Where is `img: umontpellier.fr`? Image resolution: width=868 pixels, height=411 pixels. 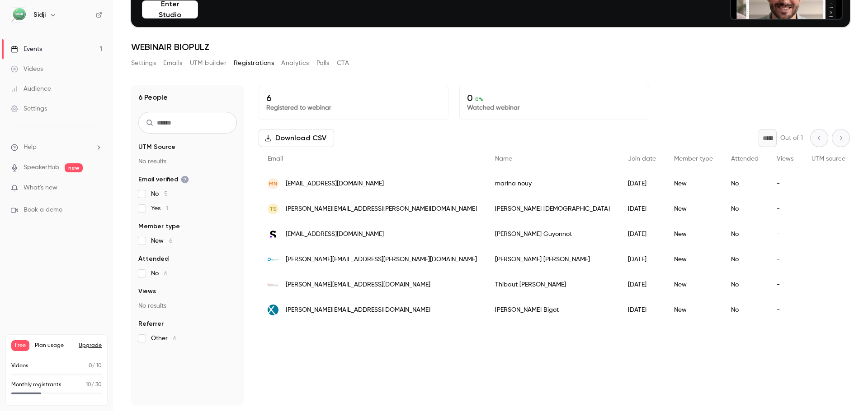 img: umontpellier.fr is located at coordinates (273, 260).